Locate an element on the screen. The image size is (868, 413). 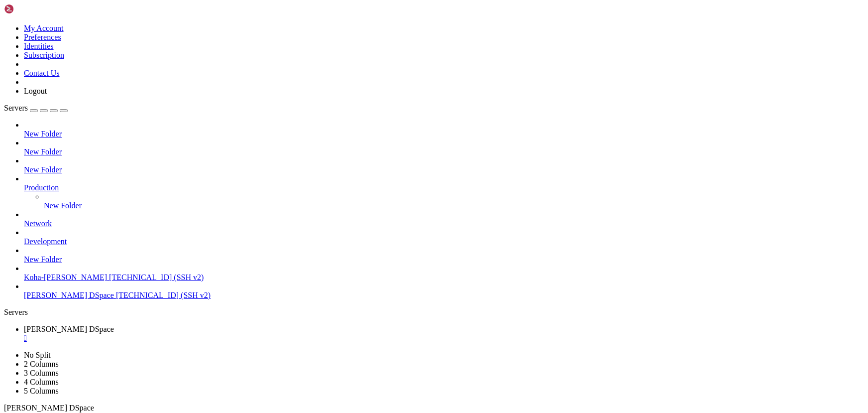
a: 4 Columns is located at coordinates (41, 382).